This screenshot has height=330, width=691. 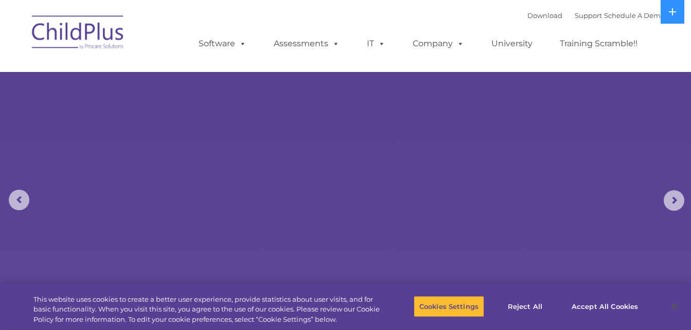 I want to click on a: Training Scramble!!, so click(x=599, y=44).